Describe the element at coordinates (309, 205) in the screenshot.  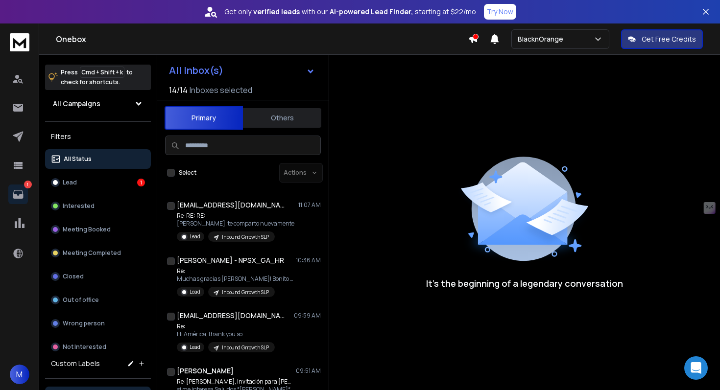
I see `p: 11:07 AM` at that location.